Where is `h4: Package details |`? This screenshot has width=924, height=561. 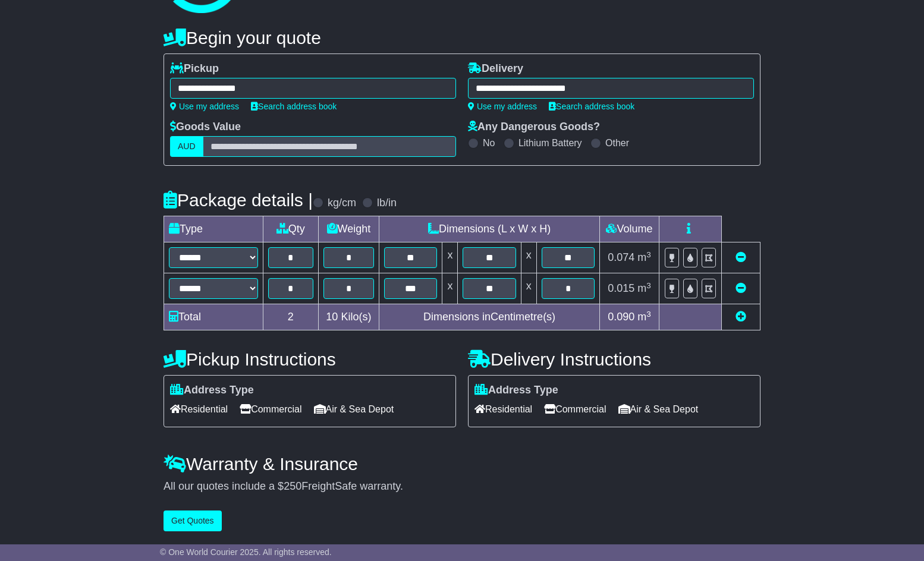 h4: Package details | is located at coordinates (238, 200).